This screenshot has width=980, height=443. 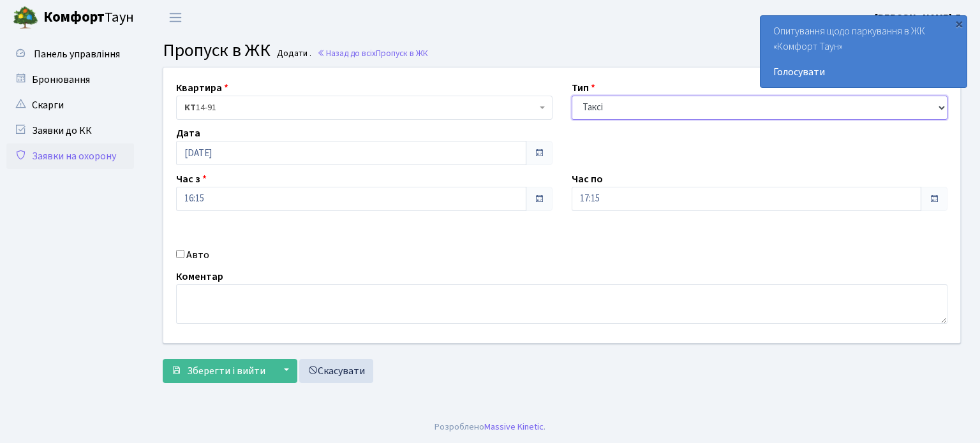 I want to click on small: Додати ., so click(x=293, y=53).